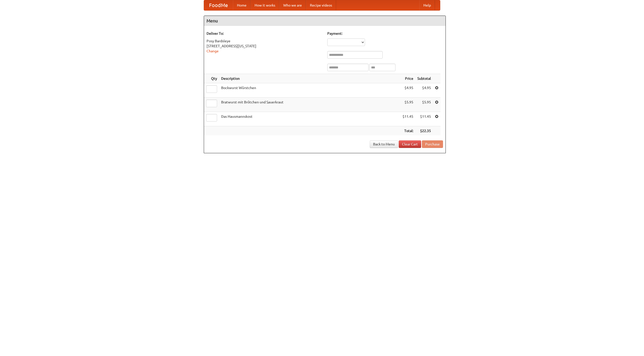  What do you see at coordinates (408, 131) in the screenshot?
I see `th: Total:` at bounding box center [408, 131].